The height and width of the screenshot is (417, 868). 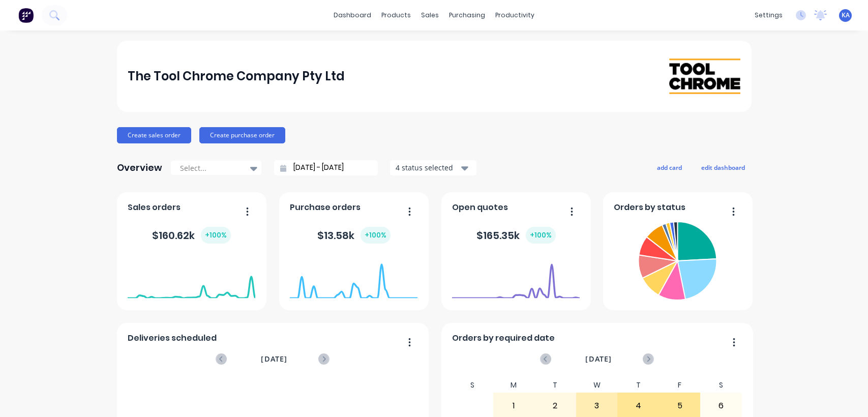 What do you see at coordinates (846, 15) in the screenshot?
I see `span: KA` at bounding box center [846, 15].